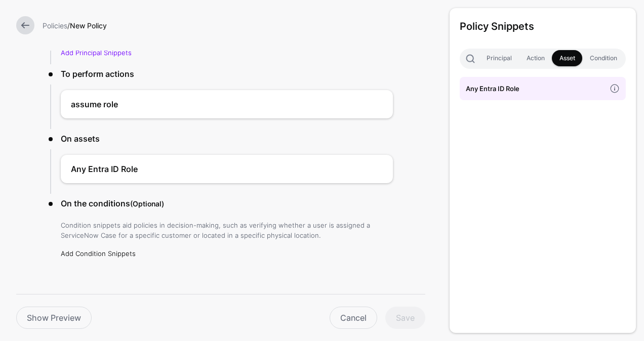 The width and height of the screenshot is (644, 341). What do you see at coordinates (88, 25) in the screenshot?
I see `strong: New Policy` at bounding box center [88, 25].